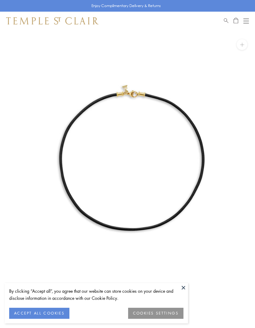  What do you see at coordinates (96, 294) in the screenshot?
I see `div: By clicking “Accept all”, you agree that our website can store cookies on your device and disclos...` at bounding box center [96, 294].